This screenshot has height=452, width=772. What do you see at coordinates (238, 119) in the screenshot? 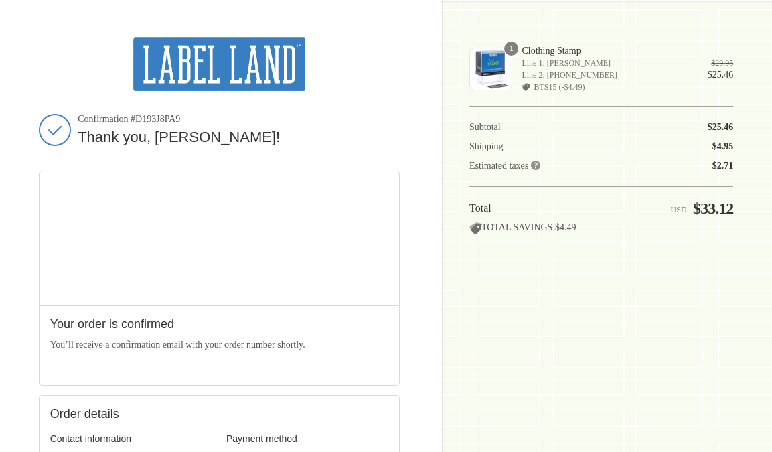
I see `span: Confirmation #D193J8PA9` at bounding box center [238, 119].